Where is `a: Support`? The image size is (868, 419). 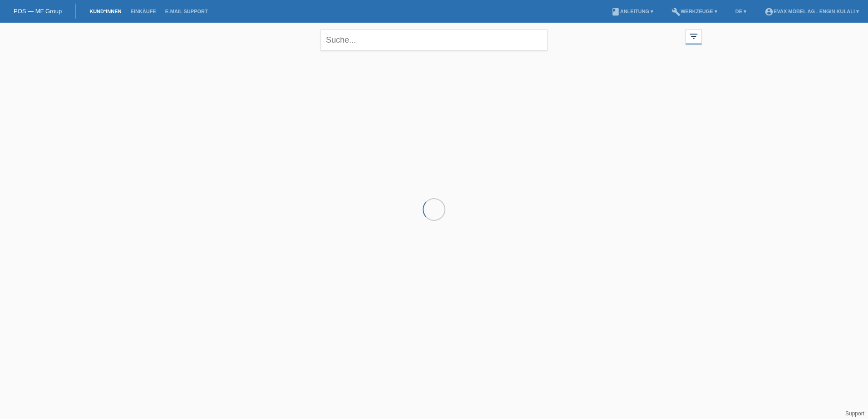
a: Support is located at coordinates (855, 413).